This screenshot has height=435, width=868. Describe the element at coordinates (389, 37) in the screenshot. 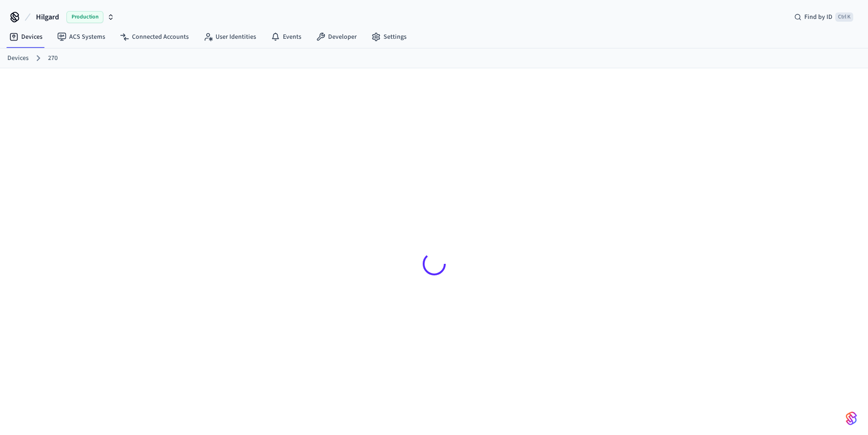

I see `a: Settings` at that location.